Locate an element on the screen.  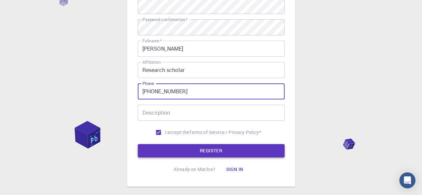
a: Terms of Service / Privacy Policy* is located at coordinates (225, 132).